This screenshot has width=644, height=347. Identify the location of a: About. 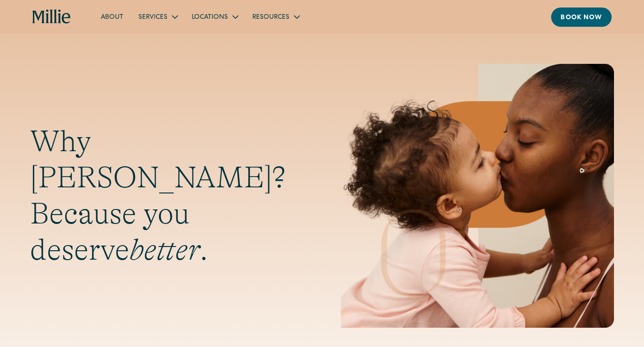
(112, 17).